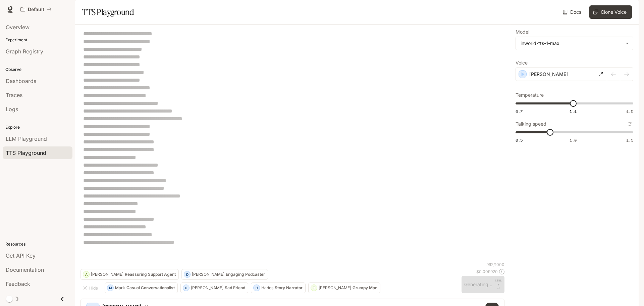 Image resolution: width=644 pixels, height=306 pixels. Describe the element at coordinates (573, 111) in the screenshot. I see `span: 1.1` at that location.